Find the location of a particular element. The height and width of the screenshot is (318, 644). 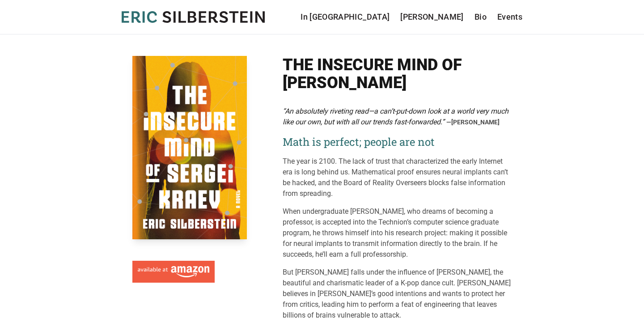

h2: Math is perfect; people are not is located at coordinates (397, 142).